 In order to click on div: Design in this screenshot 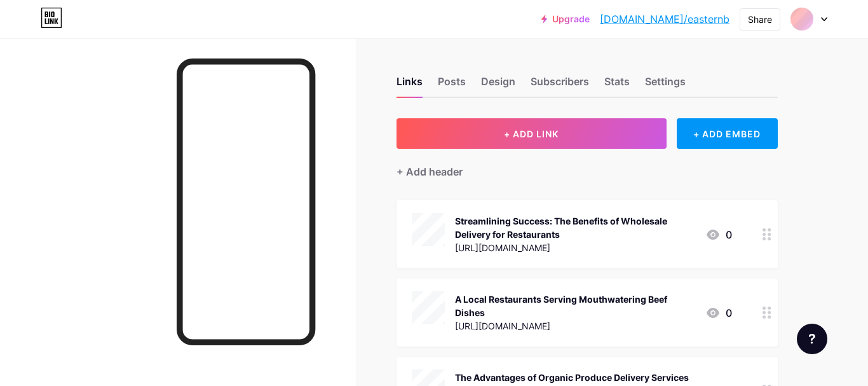, I will do `click(498, 85)`.